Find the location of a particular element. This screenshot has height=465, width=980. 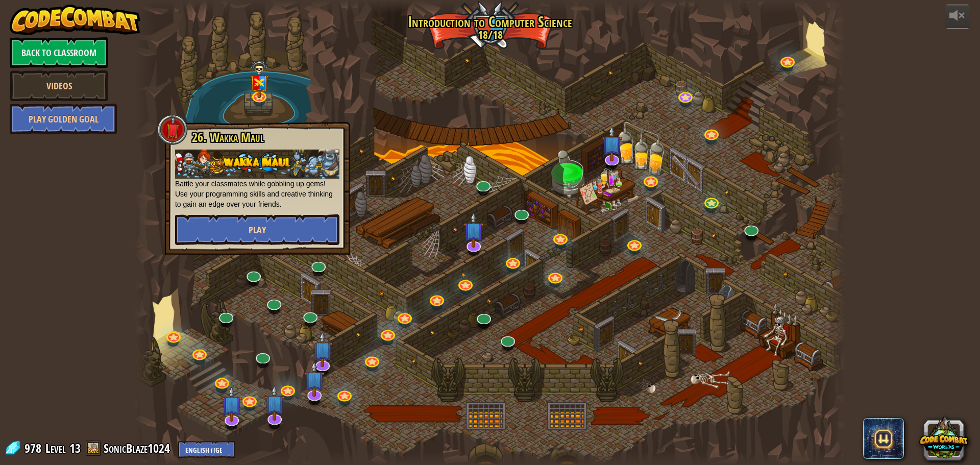

p: Battle your classmates while gobbling up gems! Use your programming skills and creative thinking ... is located at coordinates (257, 179).